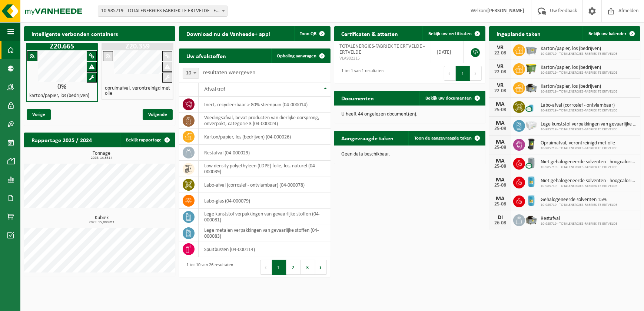  Describe the element at coordinates (579, 200) in the screenshot. I see `span: Gehalogeneerde solventen 15%` at that location.